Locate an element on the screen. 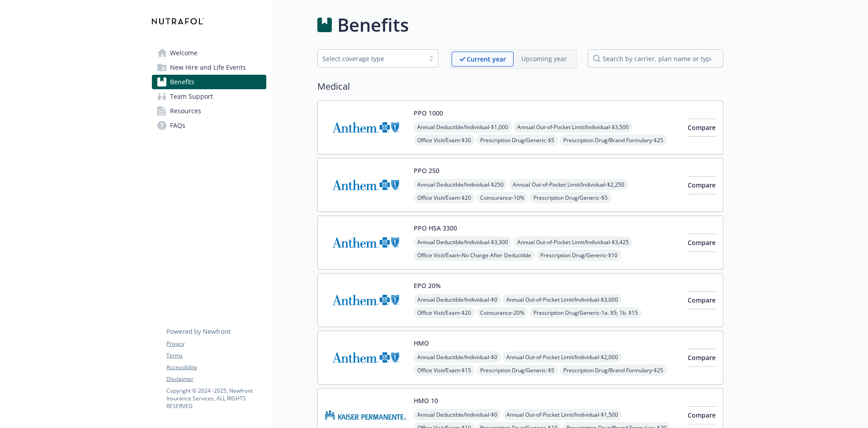 The height and width of the screenshot is (428, 868). span: Annual Deductible/Individual - $1,000 is located at coordinates (463, 126).